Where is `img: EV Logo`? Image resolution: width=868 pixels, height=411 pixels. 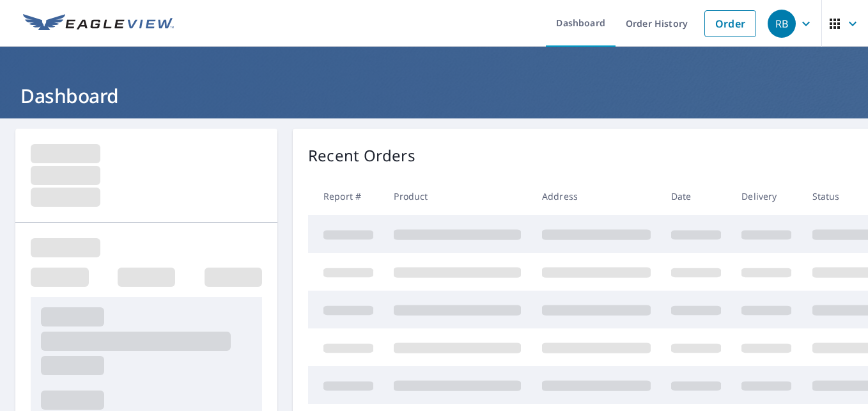 img: EV Logo is located at coordinates (98, 23).